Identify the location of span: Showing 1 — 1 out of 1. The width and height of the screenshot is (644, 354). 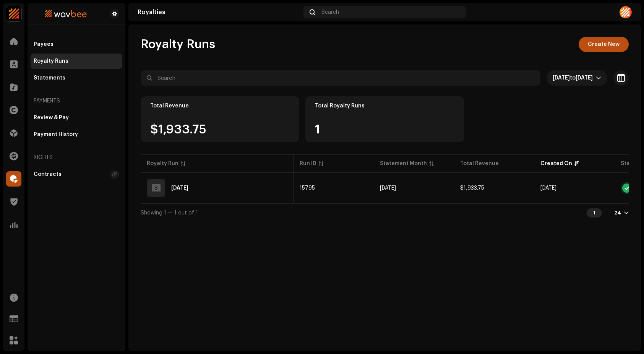
(169, 213).